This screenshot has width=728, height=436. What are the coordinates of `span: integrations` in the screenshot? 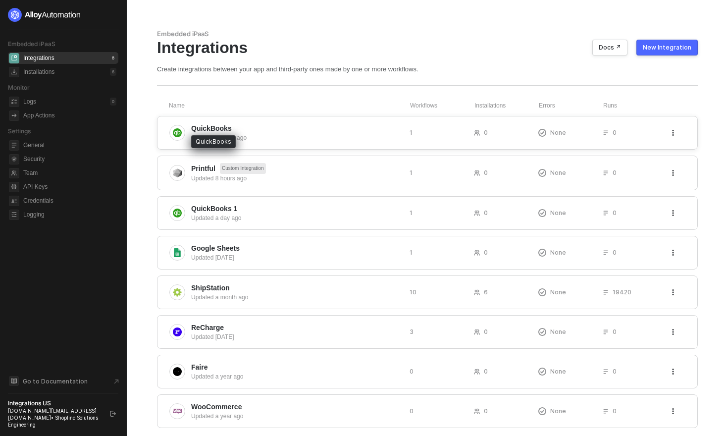 It's located at (14, 58).